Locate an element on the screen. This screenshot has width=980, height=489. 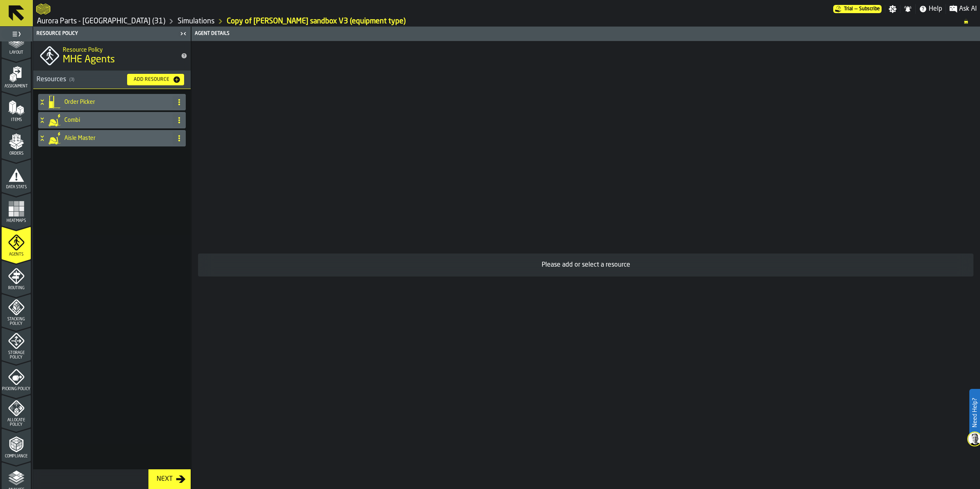
span: Assignment is located at coordinates (16, 86).